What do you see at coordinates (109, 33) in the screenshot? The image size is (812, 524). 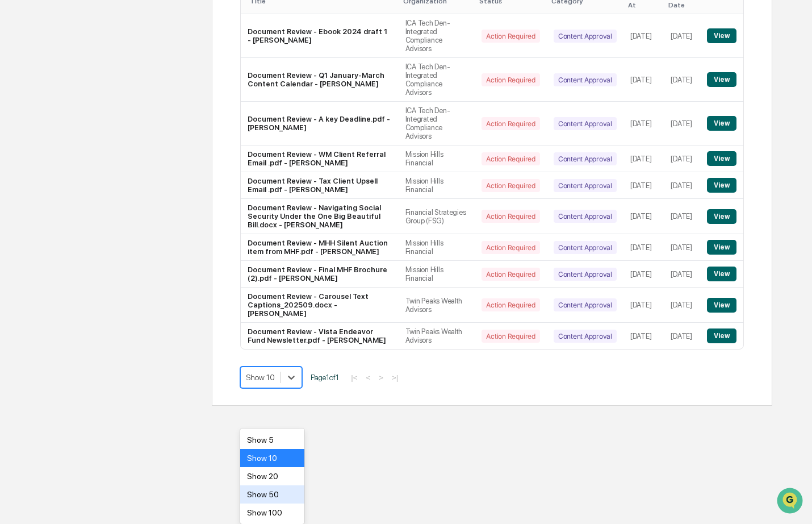 I see `p: How can we help?` at bounding box center [109, 33].